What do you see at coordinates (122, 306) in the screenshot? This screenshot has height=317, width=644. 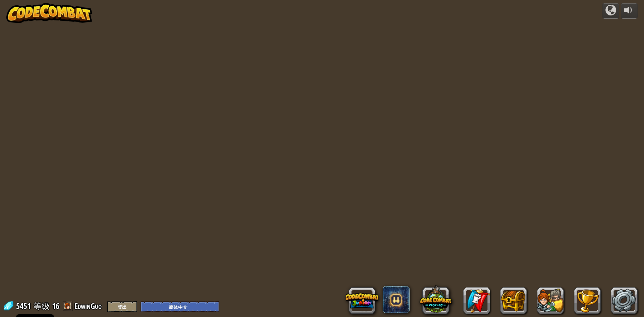 I see `button: 登出` at bounding box center [122, 306].